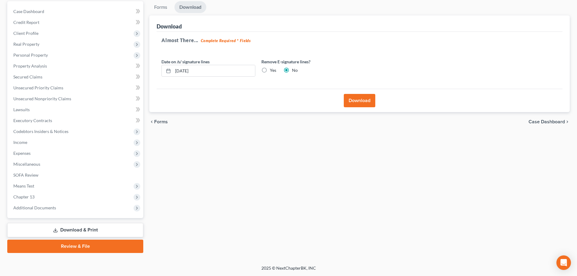 Image resolution: width=577 pixels, height=276 pixels. I want to click on div: Open Intercom Messenger, so click(563, 262).